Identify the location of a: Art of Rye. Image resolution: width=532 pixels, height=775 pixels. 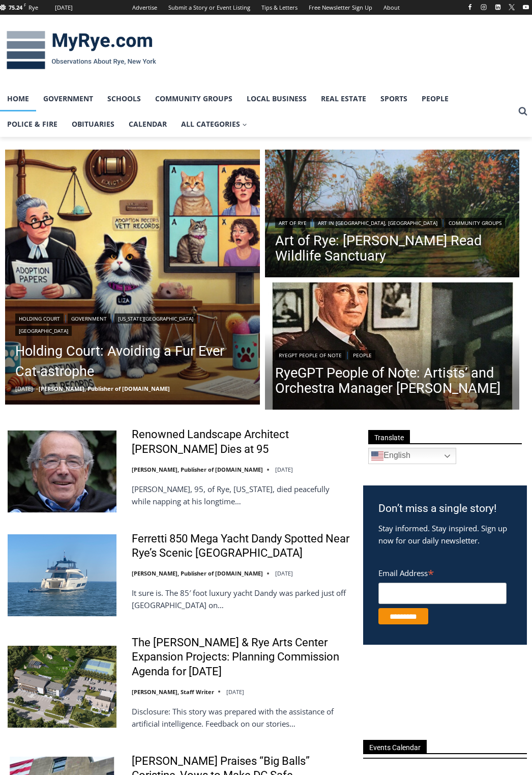
(293, 223).